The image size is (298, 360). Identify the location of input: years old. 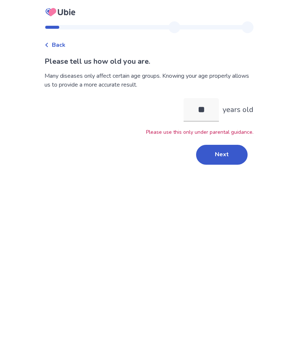
(201, 110).